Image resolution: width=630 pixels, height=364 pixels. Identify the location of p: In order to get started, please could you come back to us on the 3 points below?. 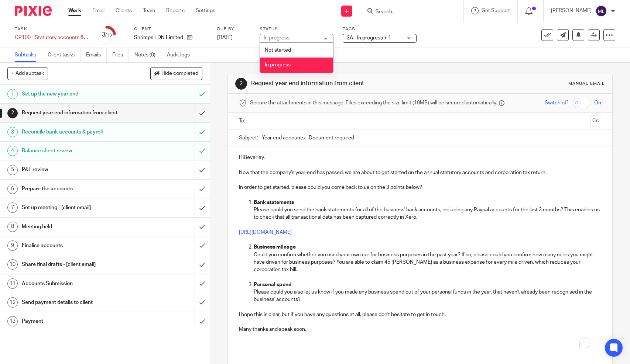
(419, 187).